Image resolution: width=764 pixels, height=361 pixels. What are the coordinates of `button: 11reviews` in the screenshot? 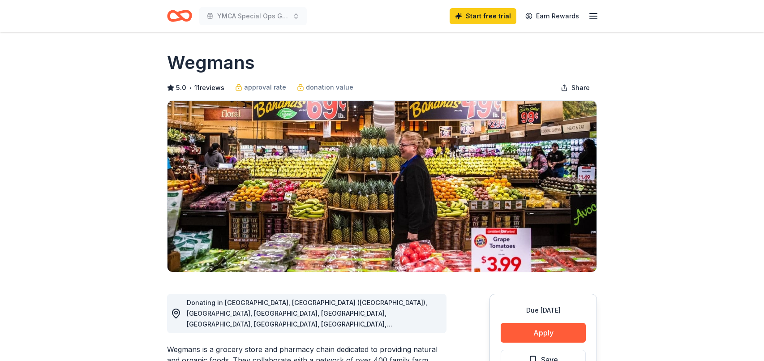 It's located at (209, 88).